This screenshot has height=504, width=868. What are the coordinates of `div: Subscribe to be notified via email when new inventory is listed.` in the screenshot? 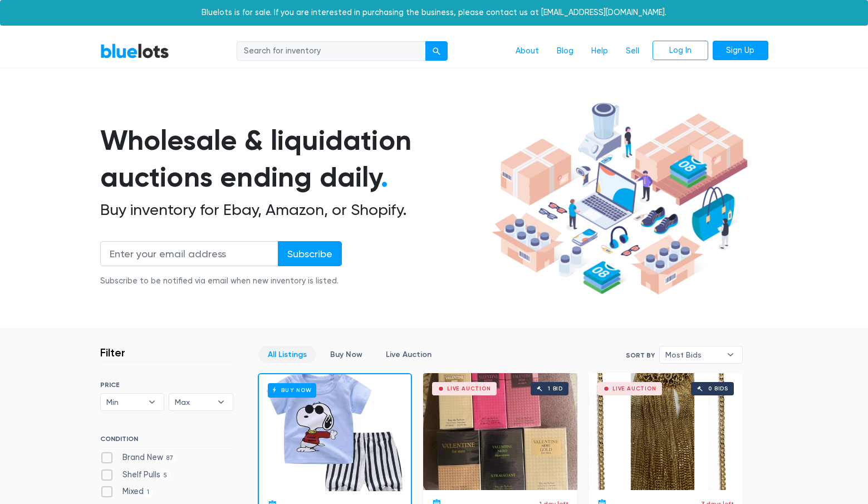 It's located at (221, 281).